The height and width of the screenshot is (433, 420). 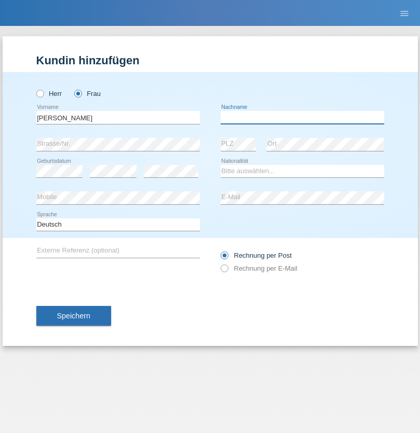 What do you see at coordinates (256, 255) in the screenshot?
I see `label: Rechnung per Post` at bounding box center [256, 255].